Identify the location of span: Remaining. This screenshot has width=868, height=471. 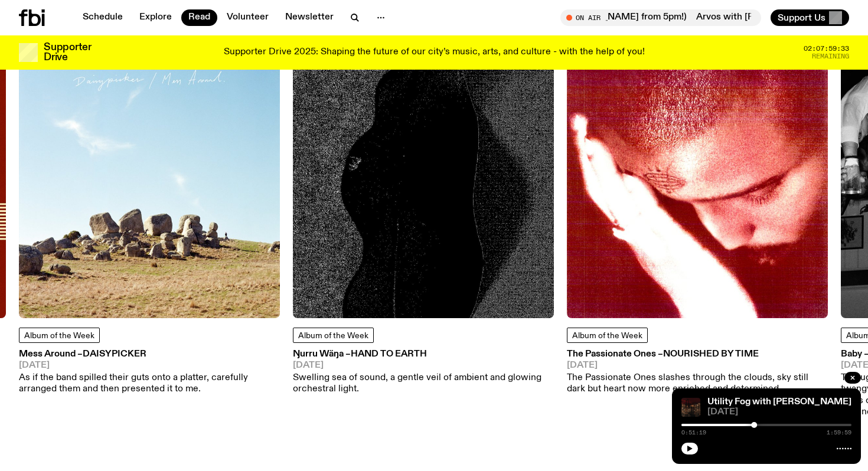
(830, 56).